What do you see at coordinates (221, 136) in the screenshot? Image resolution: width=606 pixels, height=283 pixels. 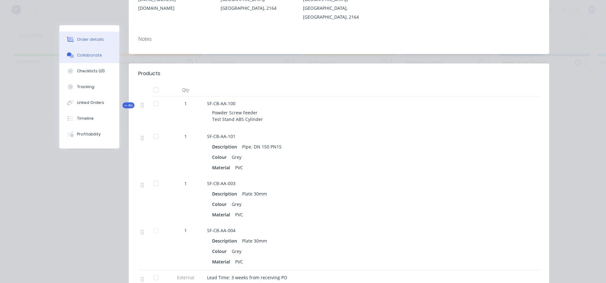 I see `span: SF-CB-AA-101` at bounding box center [221, 136].